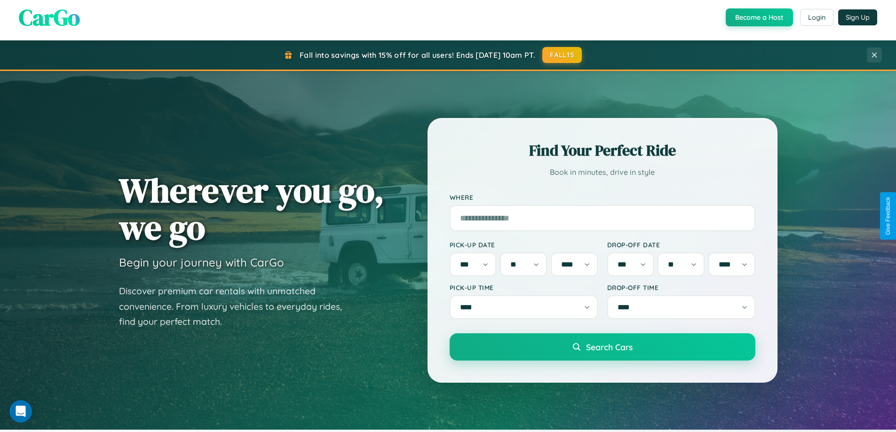  Describe the element at coordinates (562, 55) in the screenshot. I see `button: FALL15` at that location.